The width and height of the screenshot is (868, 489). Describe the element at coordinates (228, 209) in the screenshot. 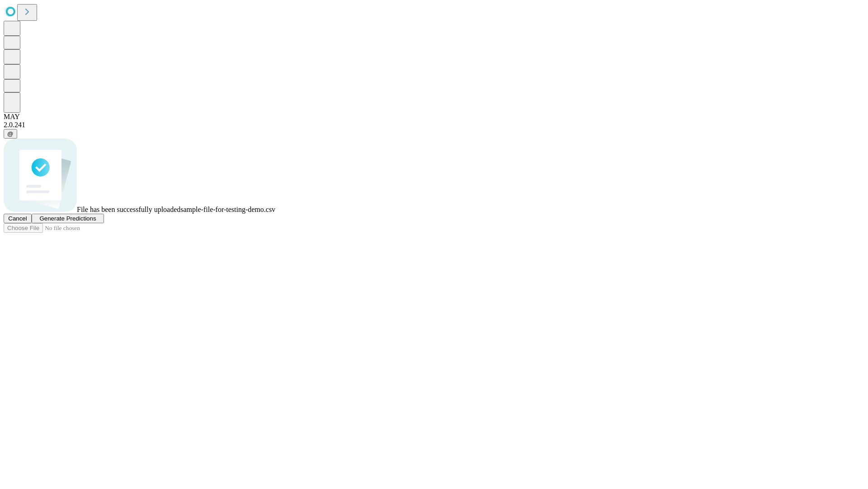

I see `span: sample-file-for-testing-demo.csv` at that location.